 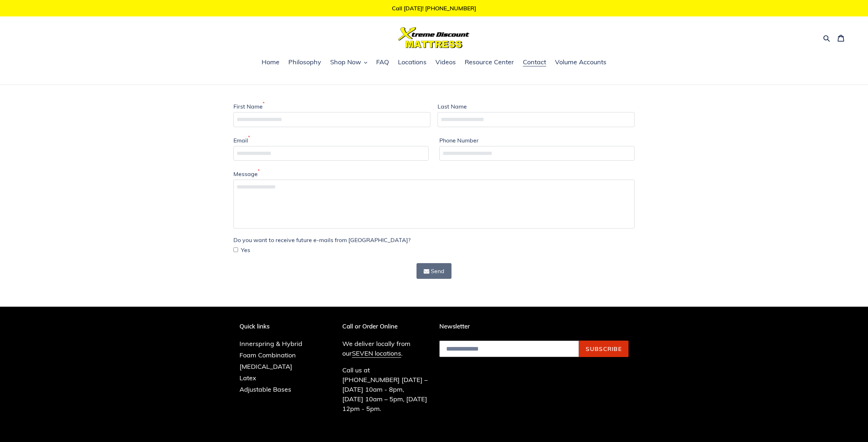 What do you see at coordinates (445, 62) in the screenshot?
I see `span: Videos` at bounding box center [445, 62].